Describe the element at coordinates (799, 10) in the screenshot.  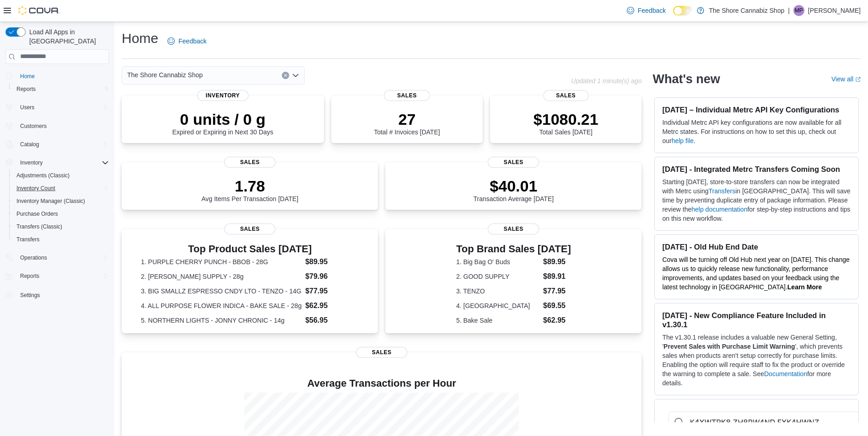
I see `span: MP` at that location.